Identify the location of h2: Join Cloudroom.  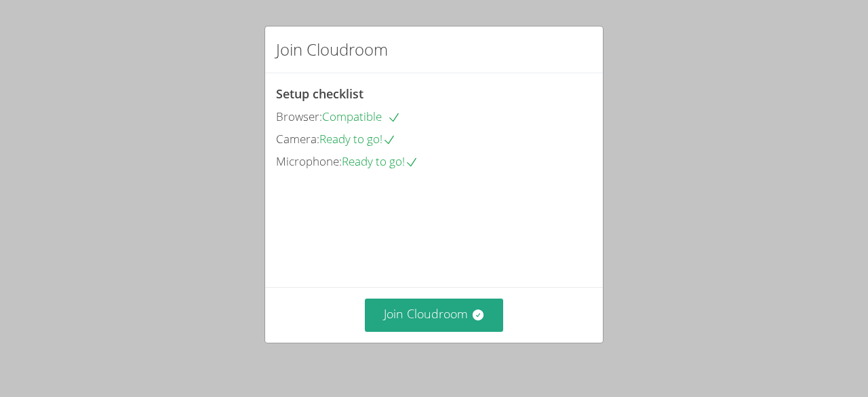
(331, 50).